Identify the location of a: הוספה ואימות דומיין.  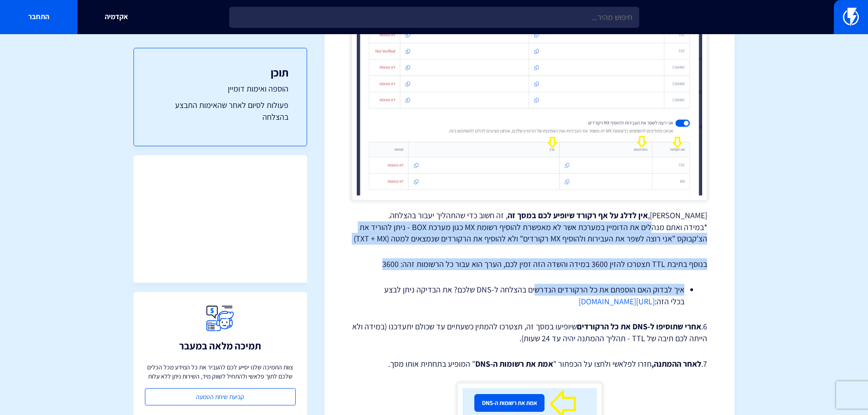
(220, 89).